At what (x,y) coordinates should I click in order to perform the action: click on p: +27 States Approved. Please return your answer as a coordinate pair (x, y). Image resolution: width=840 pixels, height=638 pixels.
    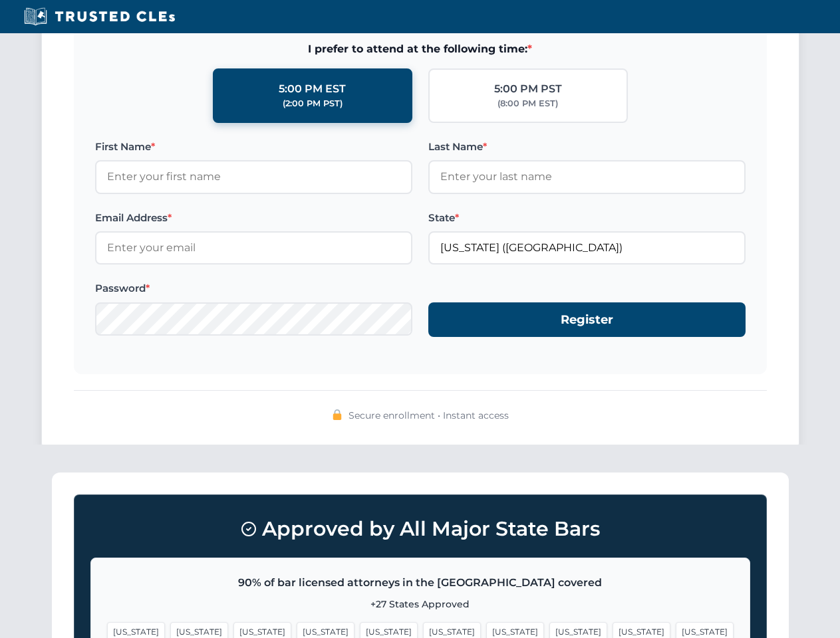
    Looking at the image, I should click on (420, 604).